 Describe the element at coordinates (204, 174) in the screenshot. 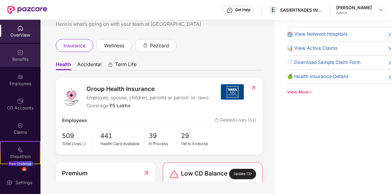

I see `span: Low CD Balance` at that location.